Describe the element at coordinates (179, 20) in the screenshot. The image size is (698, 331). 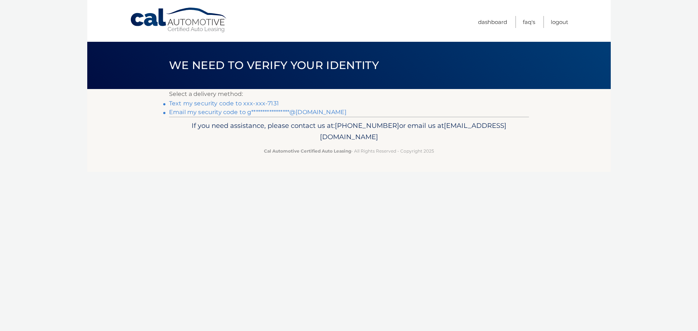
I see `a: Cal Automotive` at that location.